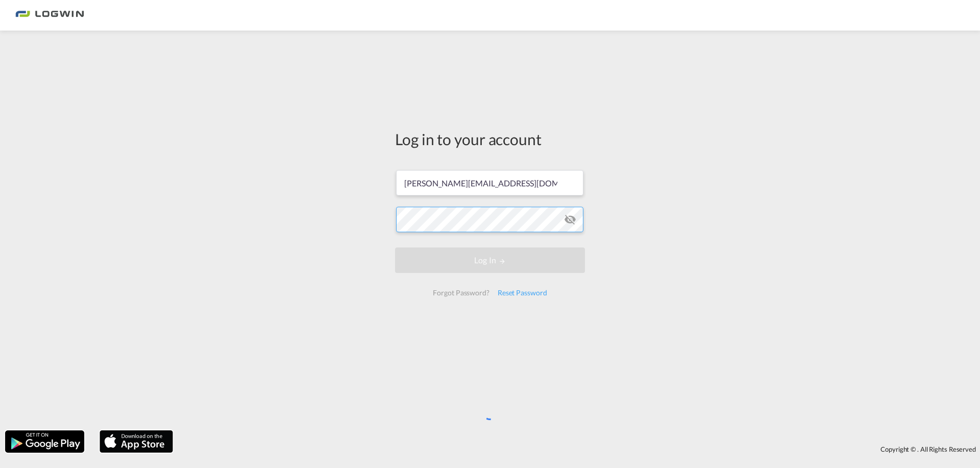  Describe the element at coordinates (570, 219) in the screenshot. I see `md-icon: icon-eye-off` at that location.